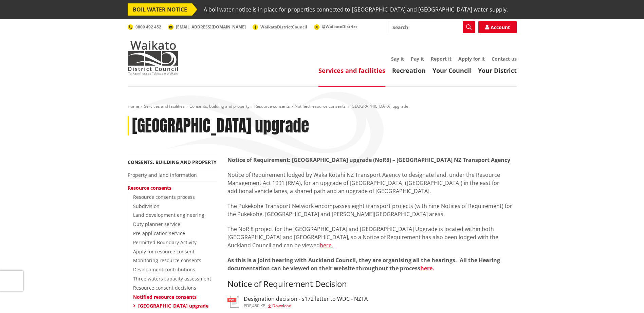  What do you see at coordinates (153, 58) in the screenshot?
I see `img: Waikato District Council - Te Kaunihera aa Takiwaa o Waikato` at bounding box center [153, 58].